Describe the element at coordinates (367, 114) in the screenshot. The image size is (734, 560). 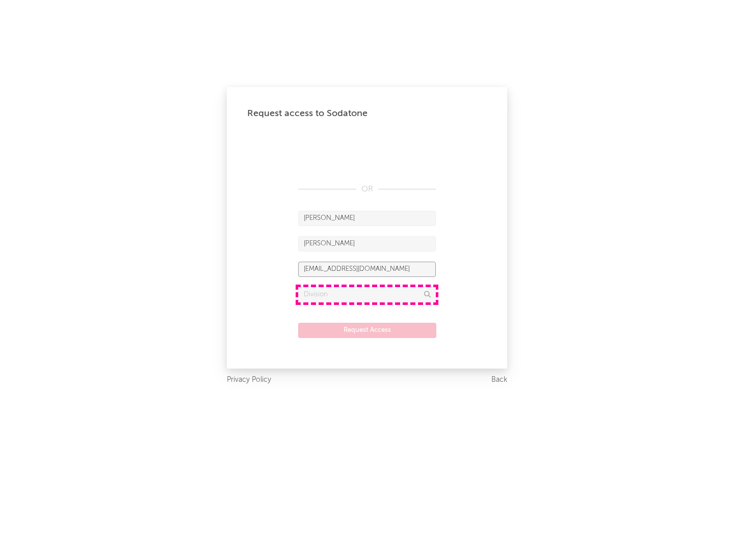
I see `div: Request access to Sodatone` at that location.